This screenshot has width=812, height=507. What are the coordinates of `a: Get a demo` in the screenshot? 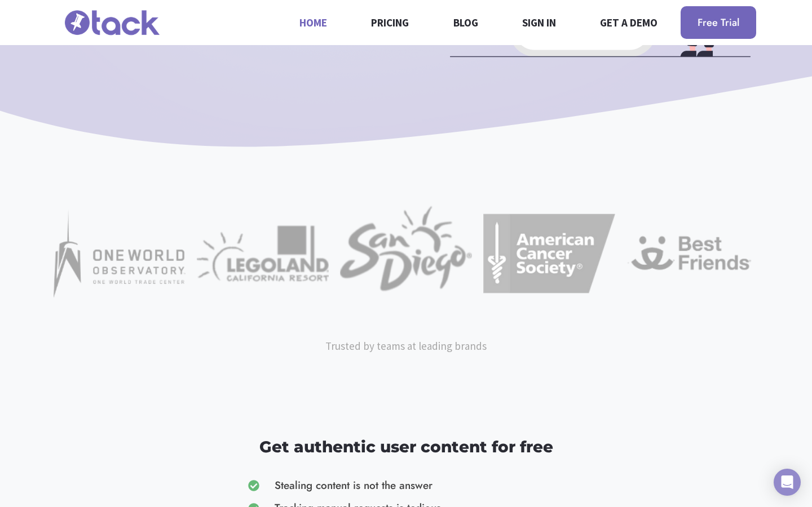 It's located at (628, 22).